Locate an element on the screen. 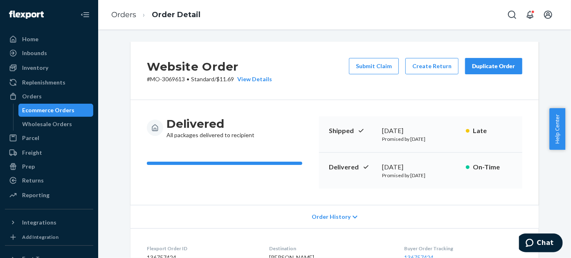 Image resolution: width=571 pixels, height=258 pixels. a: Home is located at coordinates (49, 39).